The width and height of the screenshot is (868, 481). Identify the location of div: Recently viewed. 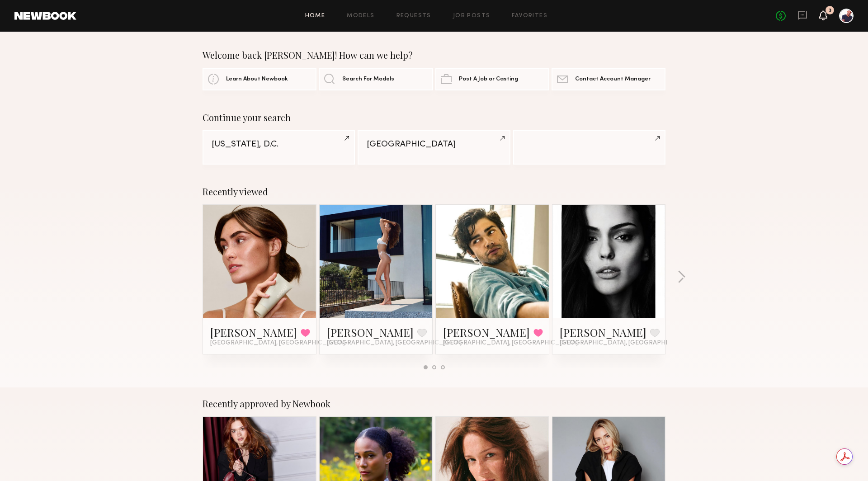
(434, 191).